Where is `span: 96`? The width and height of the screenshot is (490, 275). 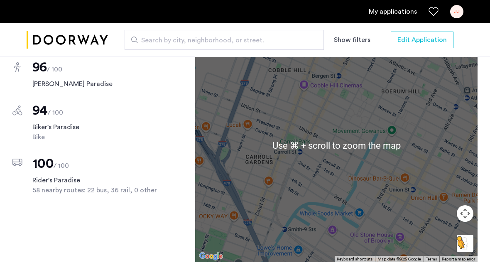
span: 96 is located at coordinates (39, 67).